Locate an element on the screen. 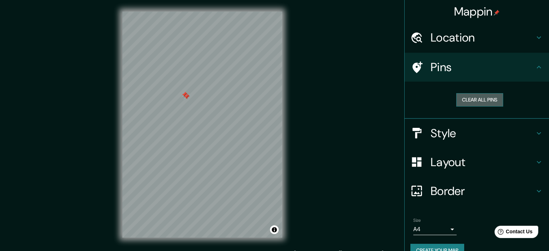 The height and width of the screenshot is (251, 549). canvas: Map is located at coordinates (202, 125).